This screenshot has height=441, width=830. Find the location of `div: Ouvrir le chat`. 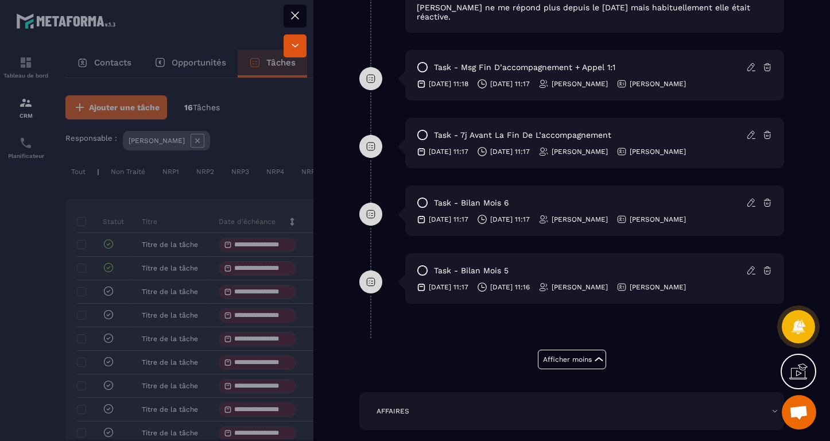

div: Ouvrir le chat is located at coordinates (799, 412).